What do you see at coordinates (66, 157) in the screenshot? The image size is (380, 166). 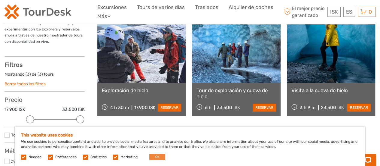 I see `label: Preferences` at bounding box center [66, 157].